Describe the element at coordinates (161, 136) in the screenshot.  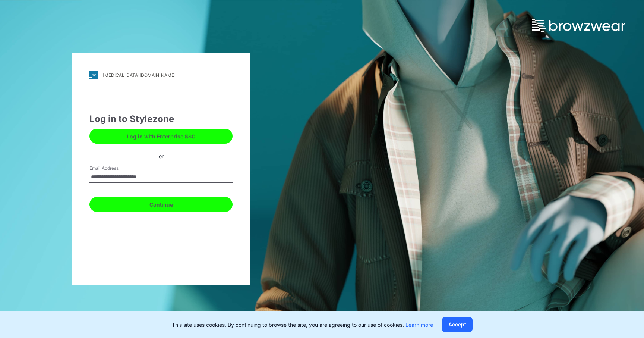
I see `button: Log in with Enterprise SSO` at that location.